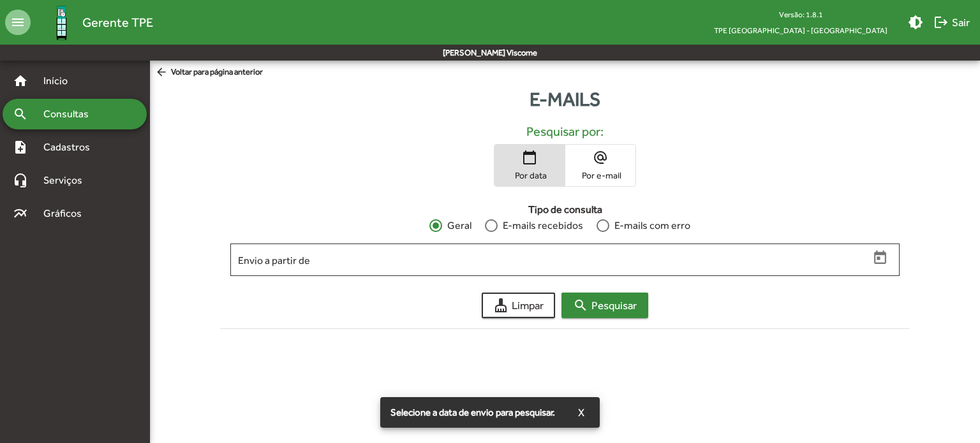 The height and width of the screenshot is (443, 980). Describe the element at coordinates (501, 305) in the screenshot. I see `mat-icon: cleaning_services` at that location.